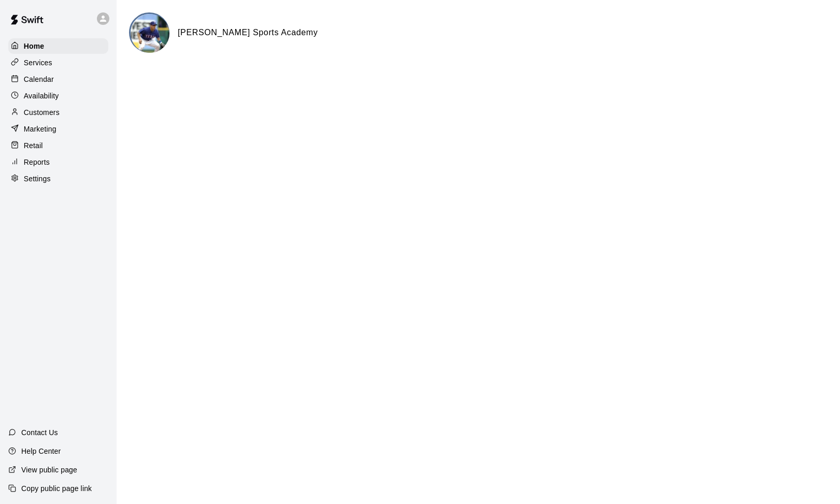 This screenshot has width=840, height=504. Describe the element at coordinates (58, 113) in the screenshot. I see `a: Customers` at that location.